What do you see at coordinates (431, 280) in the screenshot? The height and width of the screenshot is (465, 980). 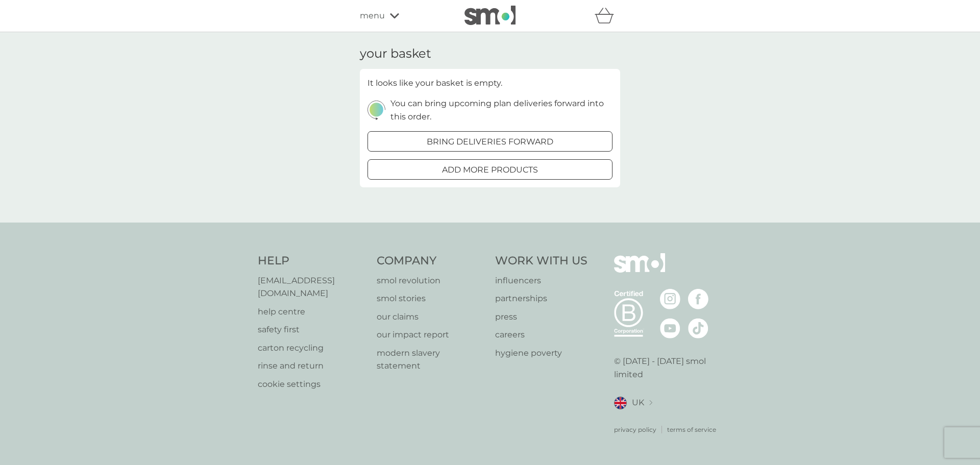 I see `p: smol revolution` at bounding box center [431, 280].